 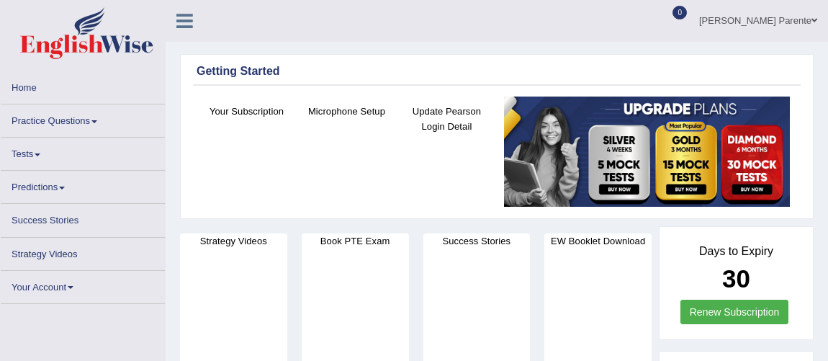 I want to click on h4: Success Stories, so click(x=477, y=241).